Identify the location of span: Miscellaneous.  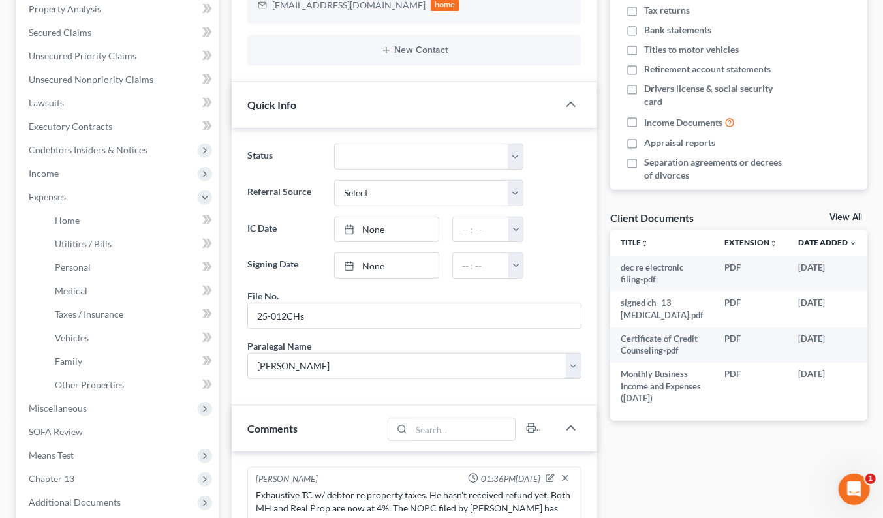
(57, 408).